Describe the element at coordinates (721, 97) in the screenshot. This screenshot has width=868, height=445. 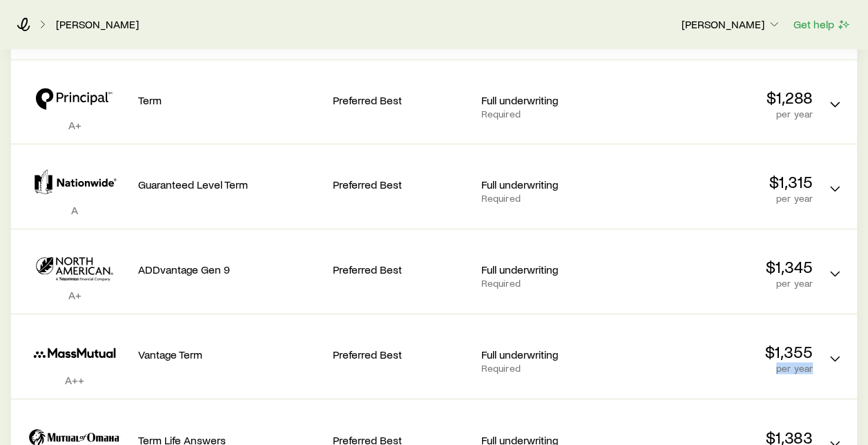
I see `p: $1,288` at that location.